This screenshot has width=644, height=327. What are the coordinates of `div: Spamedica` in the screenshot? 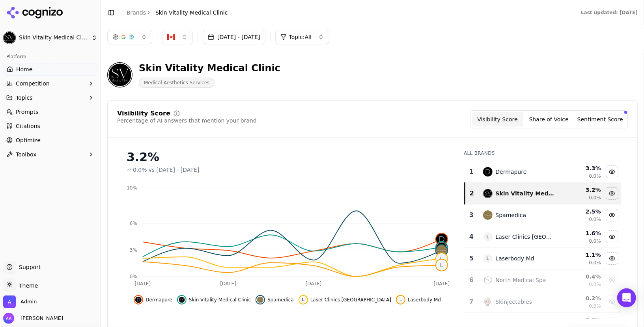 It's located at (511, 215).